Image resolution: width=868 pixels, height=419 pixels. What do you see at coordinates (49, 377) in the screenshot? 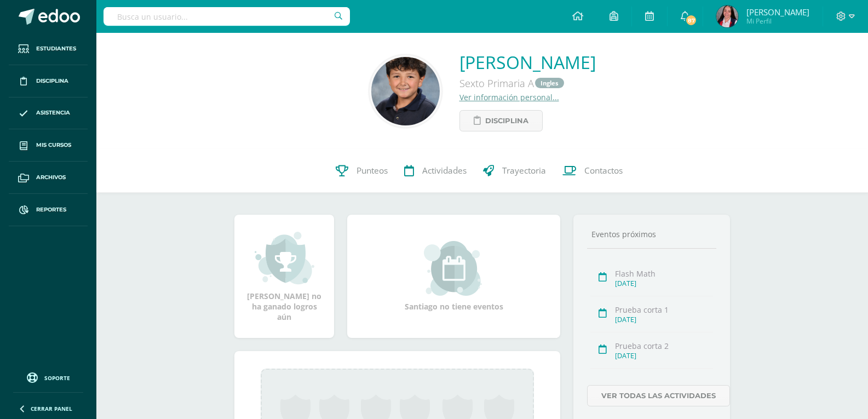
I see `a: Soporte` at bounding box center [49, 377].